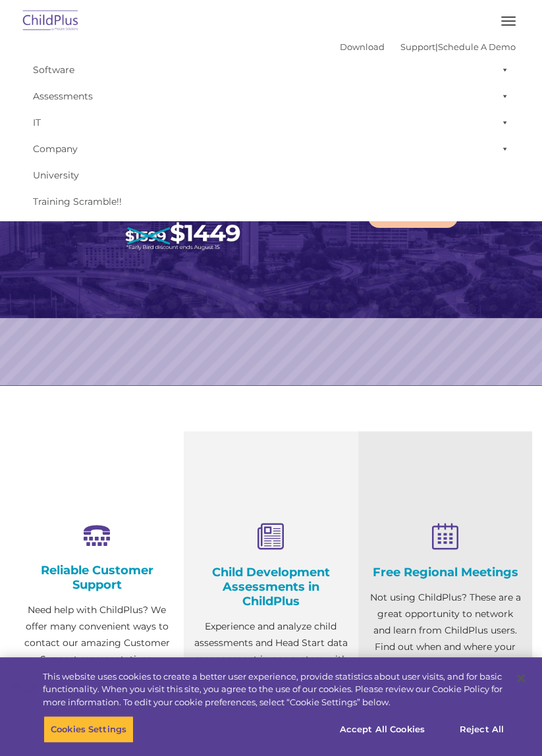 The height and width of the screenshot is (756, 542). I want to click on a: University, so click(271, 176).